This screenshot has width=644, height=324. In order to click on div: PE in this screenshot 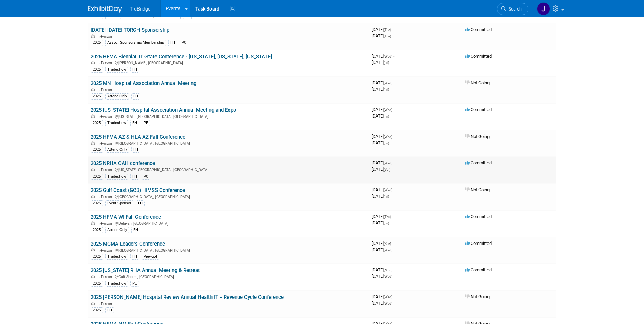, I will do `click(134, 284)`.